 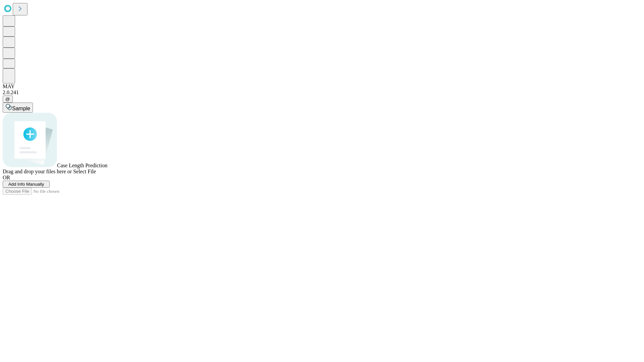 What do you see at coordinates (82, 166) in the screenshot?
I see `span: Case Length Prediction` at bounding box center [82, 166].